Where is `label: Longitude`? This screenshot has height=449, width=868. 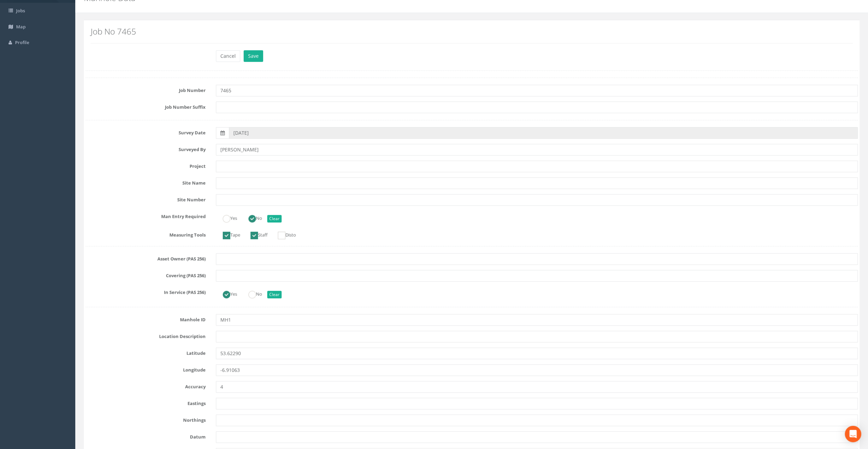
label: Longitude is located at coordinates (146, 369).